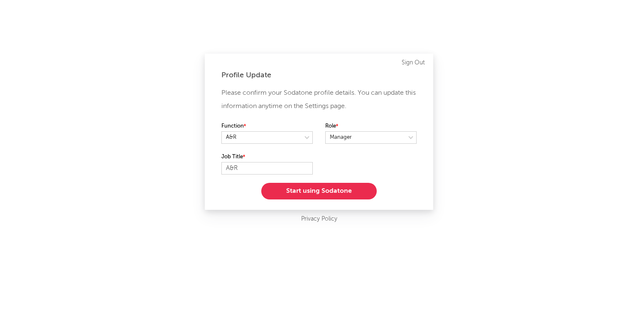 Image resolution: width=638 pixels, height=332 pixels. Describe the element at coordinates (267, 126) in the screenshot. I see `label: Function` at that location.